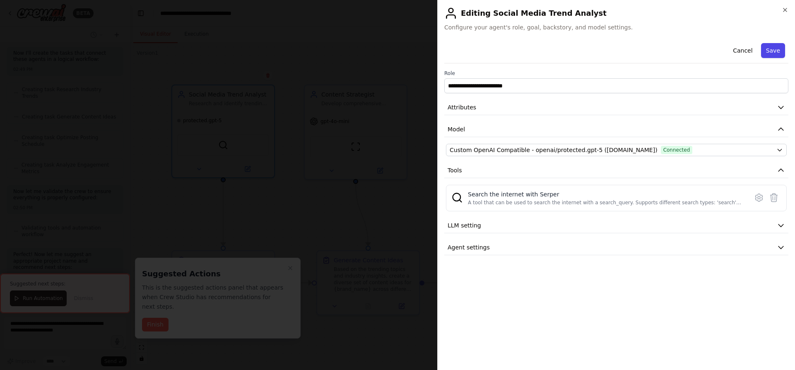 The image size is (795, 370). Describe the element at coordinates (605, 202) in the screenshot. I see `div: A tool that can be used to search the internet with a search_query. Supports different search typ...` at that location.